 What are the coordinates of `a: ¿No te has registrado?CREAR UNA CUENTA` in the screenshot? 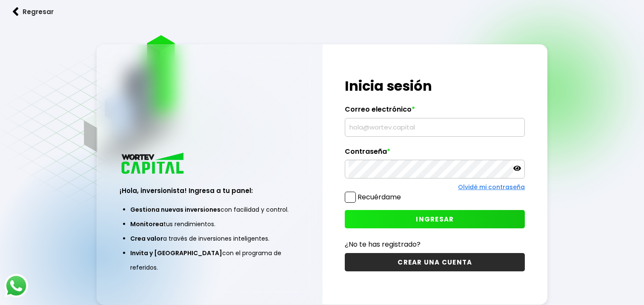 It's located at (435, 255).